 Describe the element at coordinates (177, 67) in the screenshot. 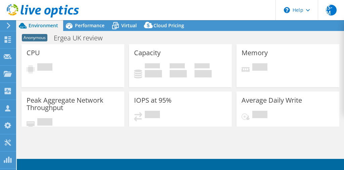

I see `span: Free` at that location.